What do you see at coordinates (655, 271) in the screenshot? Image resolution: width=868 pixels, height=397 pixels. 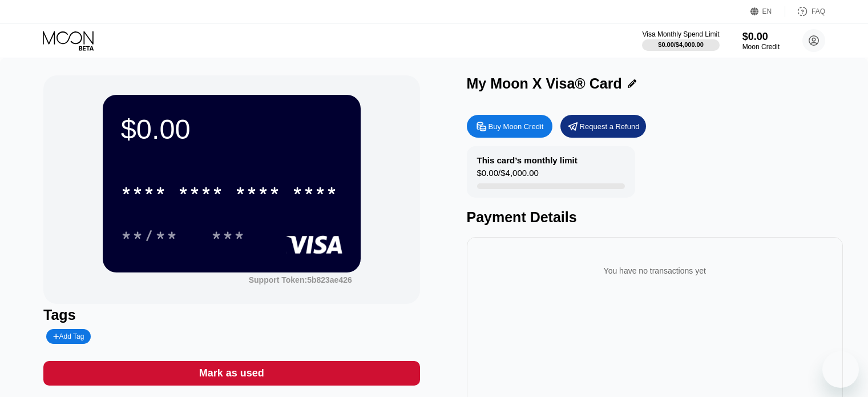 I see `div: You have no transactions yet` at bounding box center [655, 271].